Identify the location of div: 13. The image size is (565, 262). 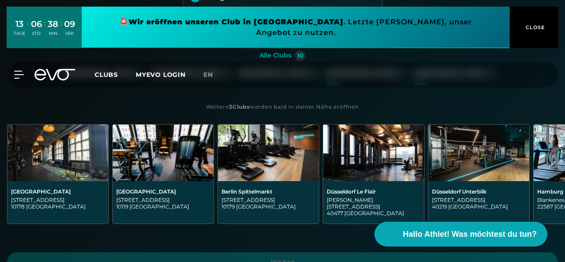
(19, 24).